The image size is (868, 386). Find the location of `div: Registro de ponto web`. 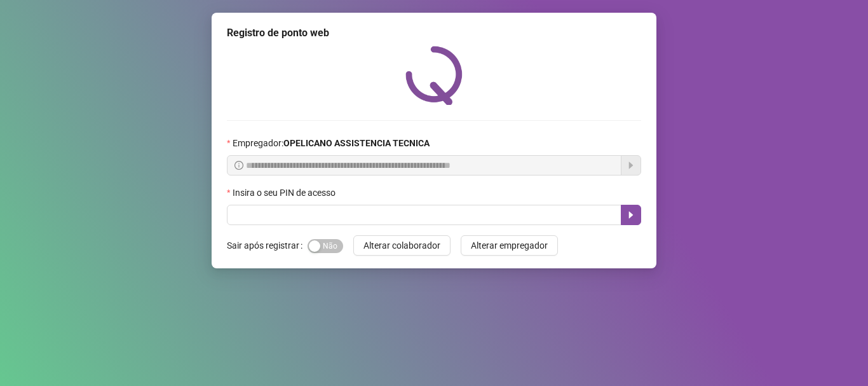

div: Registro de ponto web is located at coordinates (434, 33).